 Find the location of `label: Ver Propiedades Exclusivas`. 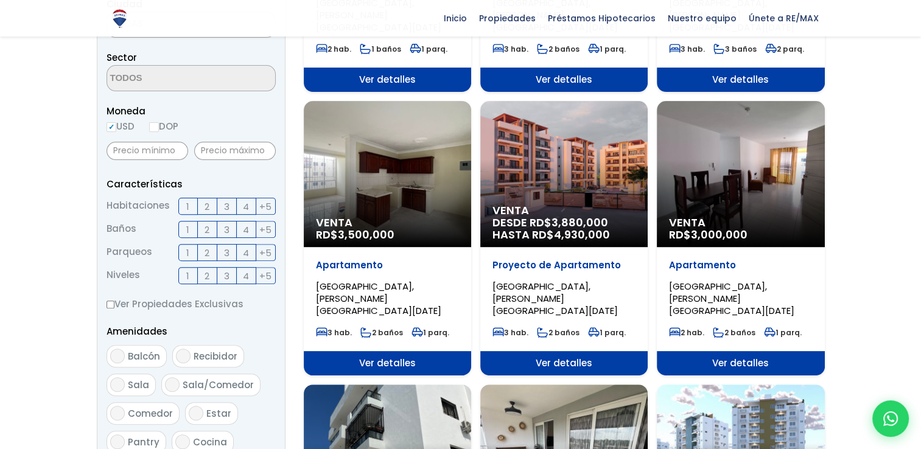

label: Ver Propiedades Exclusivas is located at coordinates (191, 304).